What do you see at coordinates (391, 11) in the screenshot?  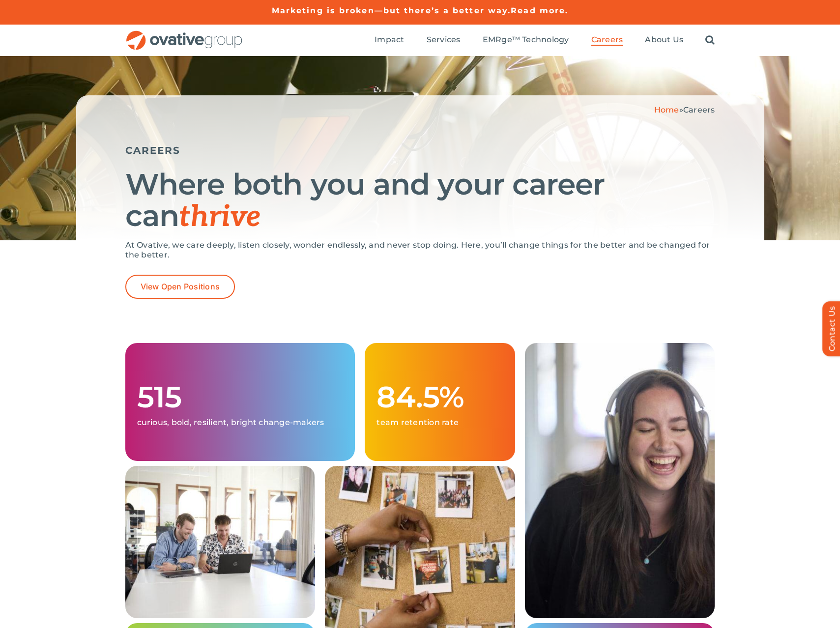 I see `a: Marketing is broken—but there’s a better way.` at bounding box center [391, 11].